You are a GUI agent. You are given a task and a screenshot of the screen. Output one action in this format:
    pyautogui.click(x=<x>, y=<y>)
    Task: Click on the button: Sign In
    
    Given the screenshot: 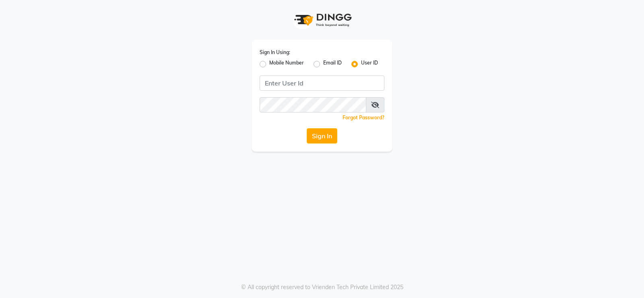 What is the action you would take?
    pyautogui.click(x=322, y=135)
    